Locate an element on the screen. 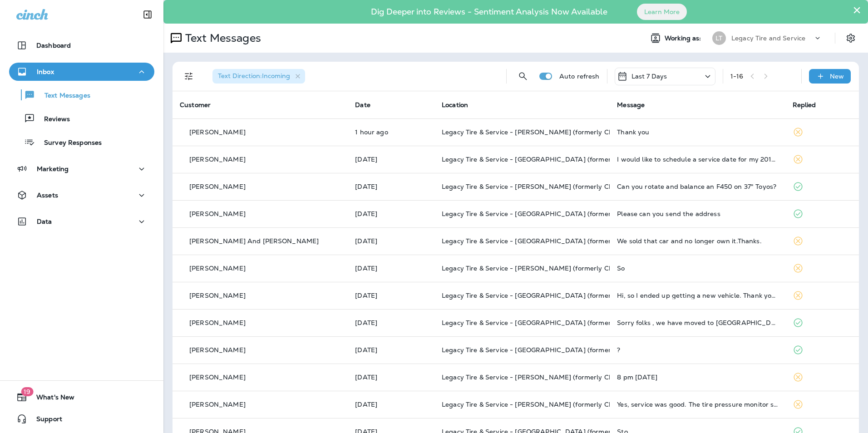 This screenshot has width=868, height=433. button: Settings is located at coordinates (850, 38).